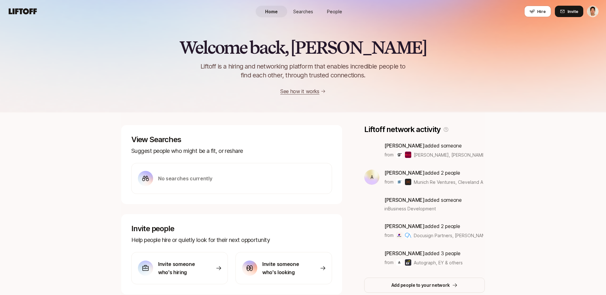 This screenshot has height=295, width=606. Describe the element at coordinates (592, 11) in the screenshot. I see `button: Jeremy Chen` at that location.